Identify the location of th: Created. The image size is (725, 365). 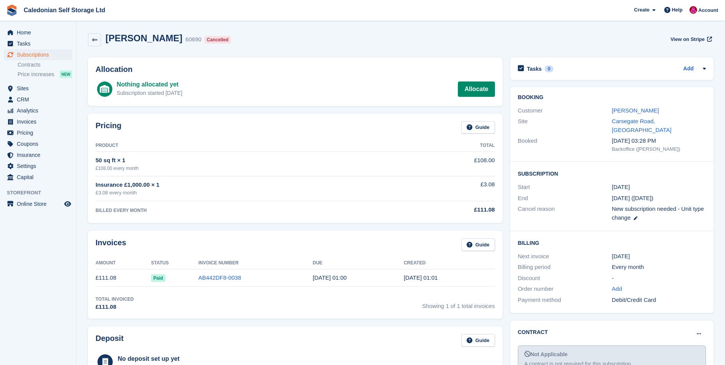
(449, 263).